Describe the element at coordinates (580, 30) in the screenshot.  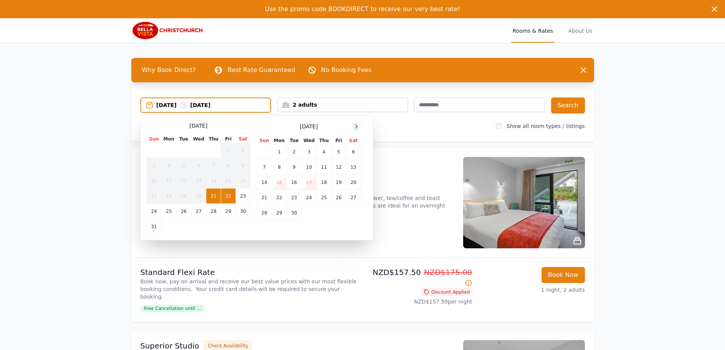
I see `a: About Us` at that location.